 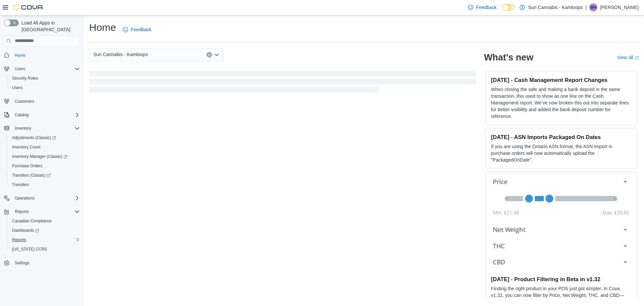 What do you see at coordinates (20, 56) in the screenshot?
I see `a: Home` at bounding box center [20, 56].